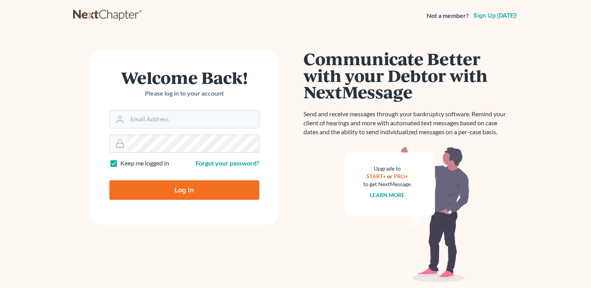  Describe the element at coordinates (400, 176) in the screenshot. I see `a: PRO+` at that location.